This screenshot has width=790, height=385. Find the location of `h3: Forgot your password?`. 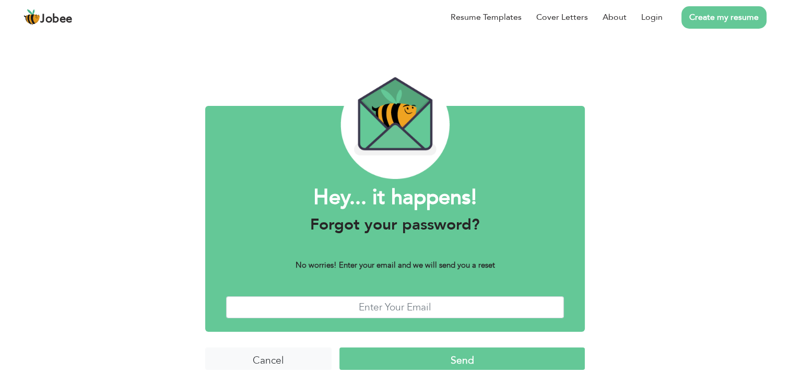

h3: Forgot your password? is located at coordinates (395, 225).